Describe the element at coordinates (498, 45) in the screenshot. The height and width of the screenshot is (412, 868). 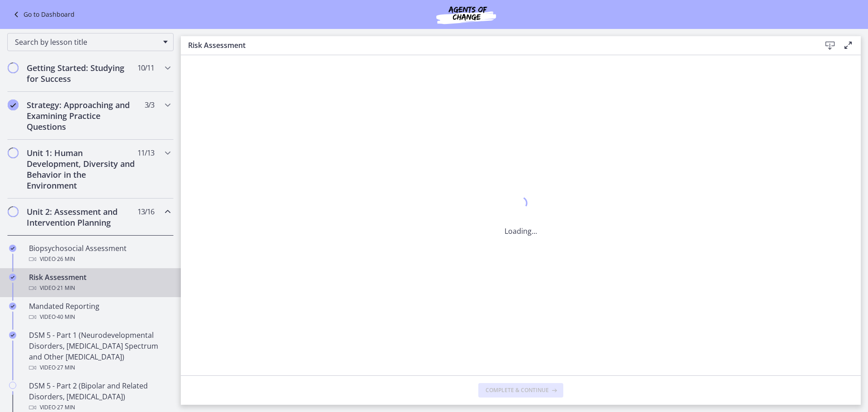
I see `h3: Risk Assessment` at that location.